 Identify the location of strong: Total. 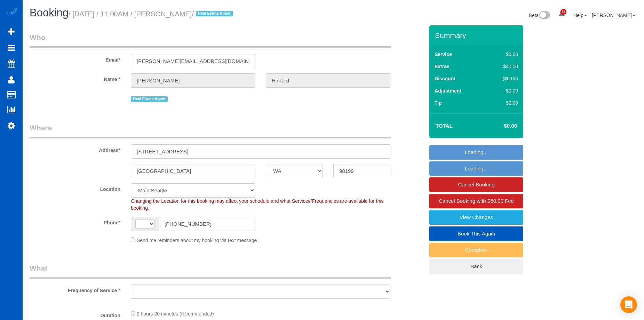
(444, 126).